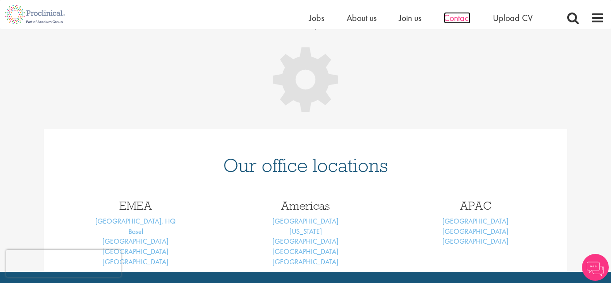  I want to click on a: Upload CV, so click(513, 18).